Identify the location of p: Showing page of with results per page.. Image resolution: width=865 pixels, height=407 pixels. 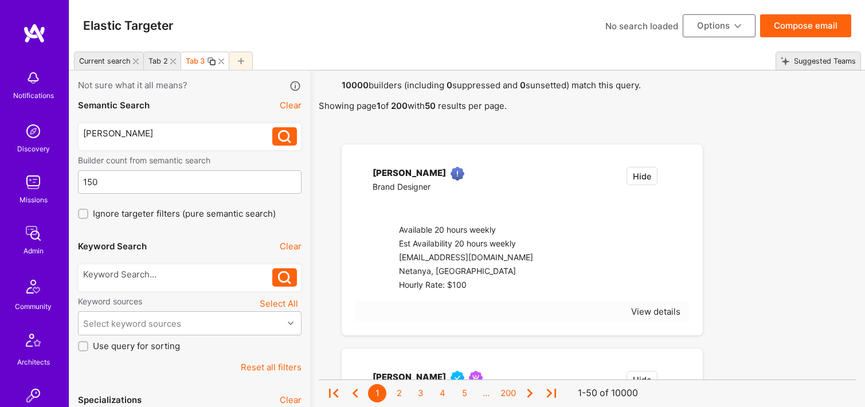
(588, 105).